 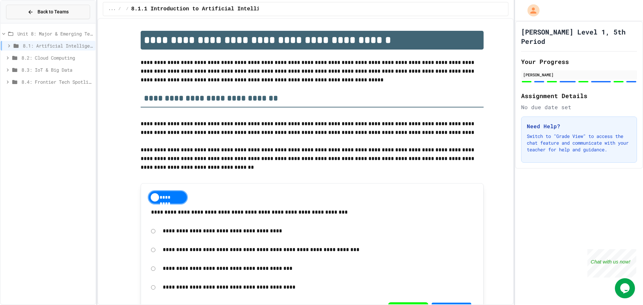 I want to click on p: Switch to "Grade View" to access the chat feature and communicate with your teacher for help and ..., so click(x=579, y=143).